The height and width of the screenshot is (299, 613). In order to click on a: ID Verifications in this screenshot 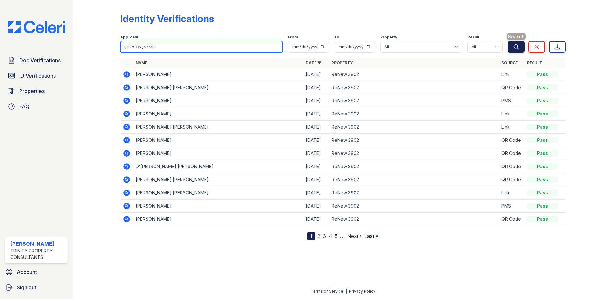, I will do `click(36, 76)`.